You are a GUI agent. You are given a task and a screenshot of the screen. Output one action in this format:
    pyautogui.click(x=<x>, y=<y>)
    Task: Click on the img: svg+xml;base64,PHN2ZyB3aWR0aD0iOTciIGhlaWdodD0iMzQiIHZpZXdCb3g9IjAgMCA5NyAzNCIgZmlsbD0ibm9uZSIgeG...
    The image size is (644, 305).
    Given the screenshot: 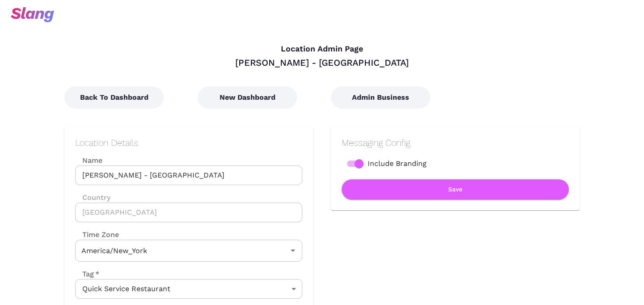 What is the action you would take?
    pyautogui.click(x=32, y=15)
    